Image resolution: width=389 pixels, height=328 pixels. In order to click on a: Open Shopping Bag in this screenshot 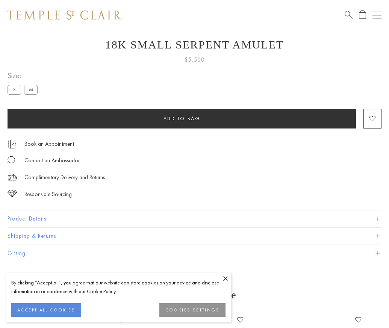, I will do `click(362, 15)`.